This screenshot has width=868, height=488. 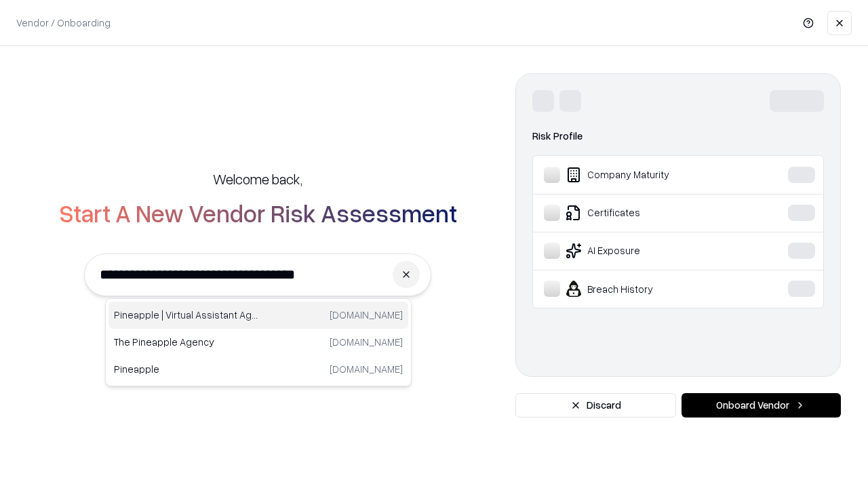 What do you see at coordinates (186, 341) in the screenshot?
I see `p: The Pineapple Agency` at bounding box center [186, 341].